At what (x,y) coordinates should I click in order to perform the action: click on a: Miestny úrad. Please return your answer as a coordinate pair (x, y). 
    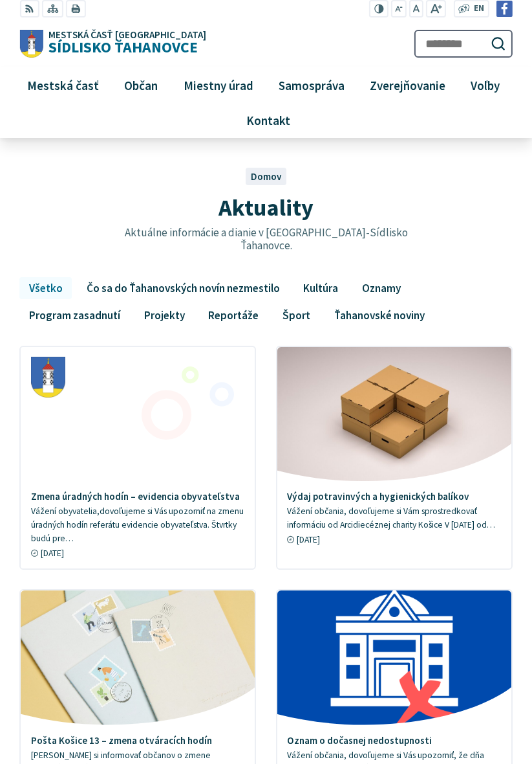
    Looking at the image, I should click on (219, 85).